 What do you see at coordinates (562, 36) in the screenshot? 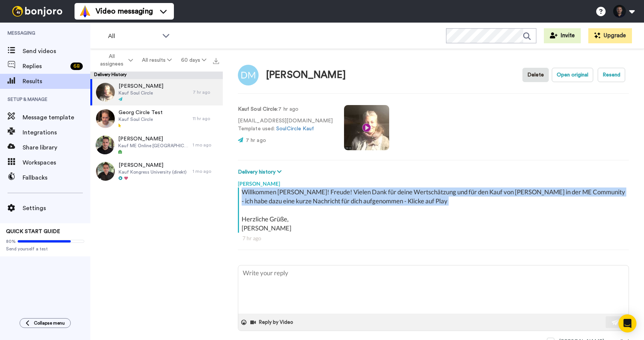
I see `a: Invite` at bounding box center [562, 36].